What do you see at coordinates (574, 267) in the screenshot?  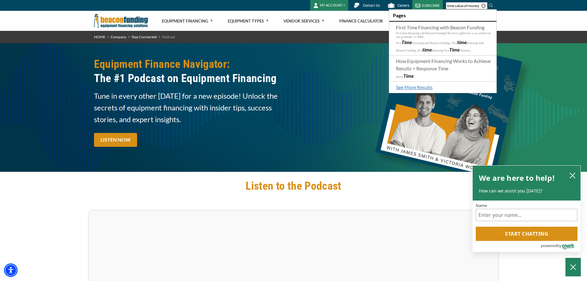 I see `button: Close Chatbox` at bounding box center [574, 267].